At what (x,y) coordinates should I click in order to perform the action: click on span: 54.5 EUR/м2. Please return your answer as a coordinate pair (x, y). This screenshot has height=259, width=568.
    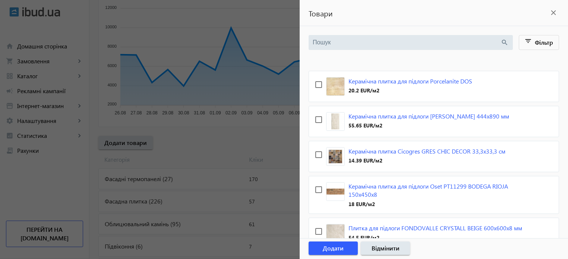
    Looking at the image, I should click on (439, 238).